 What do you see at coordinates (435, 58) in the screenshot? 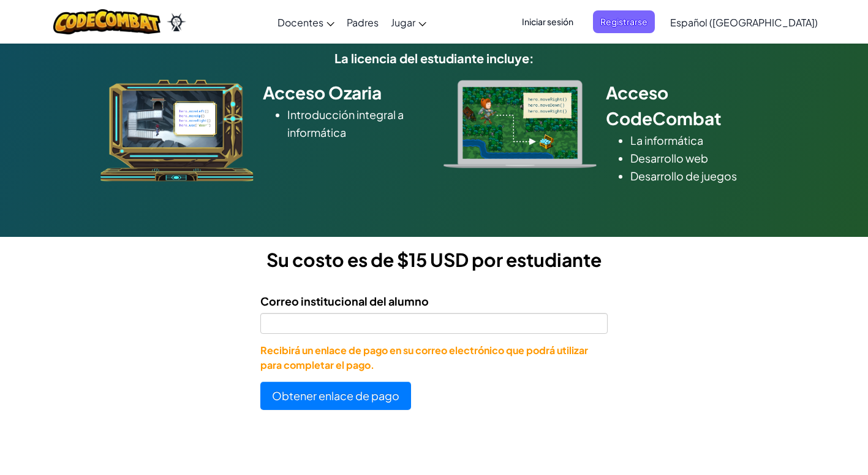
I see `h5: La licencia del estudiante incluye:` at bounding box center [435, 58].